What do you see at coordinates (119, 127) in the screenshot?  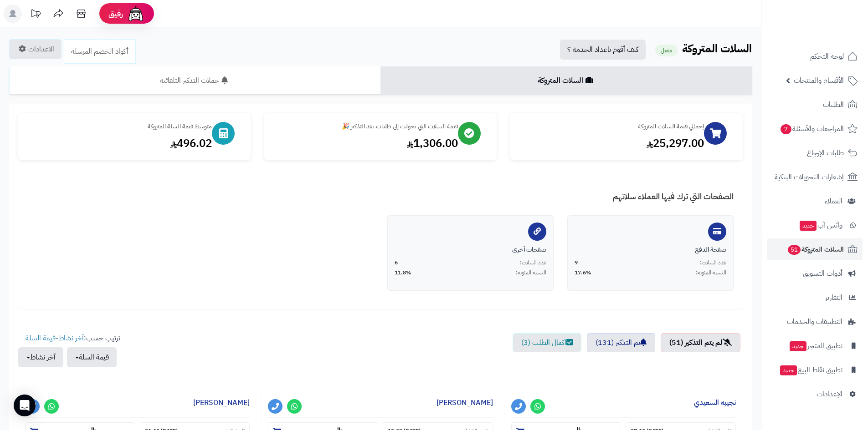 I see `div: متوسط قيمة السلة المتروكة` at bounding box center [119, 127].